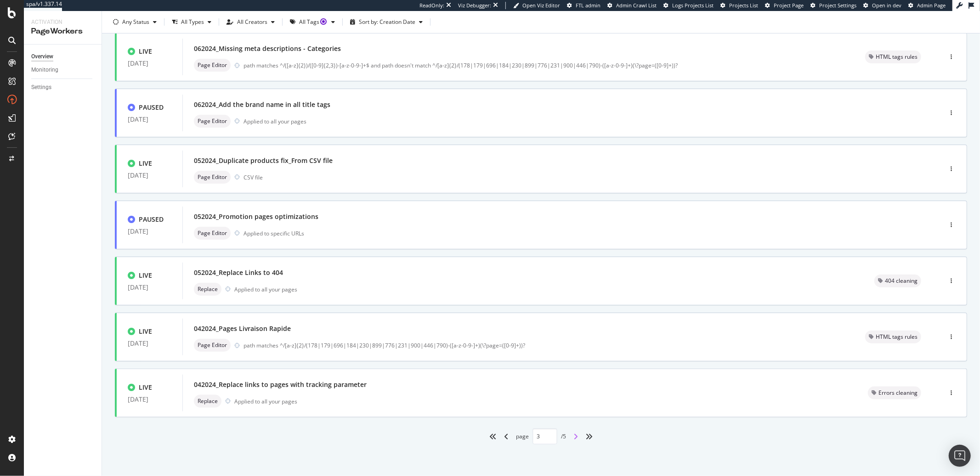 This screenshot has width=980, height=476. What do you see at coordinates (42, 57) in the screenshot?
I see `div: Overview` at bounding box center [42, 57].